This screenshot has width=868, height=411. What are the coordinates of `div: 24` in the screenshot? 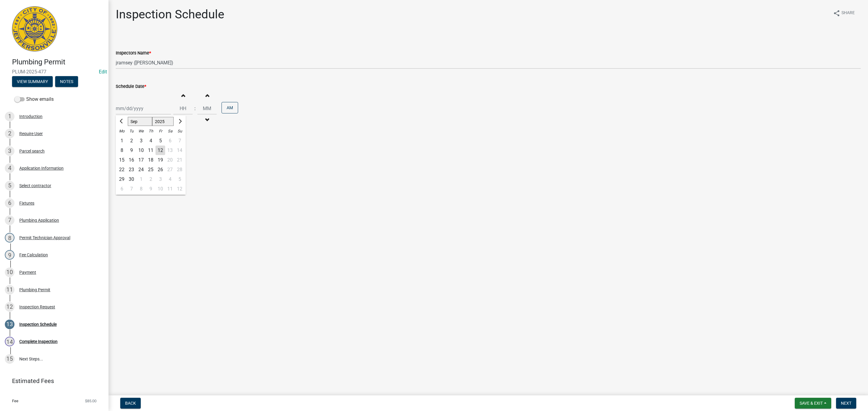 It's located at (141, 170).